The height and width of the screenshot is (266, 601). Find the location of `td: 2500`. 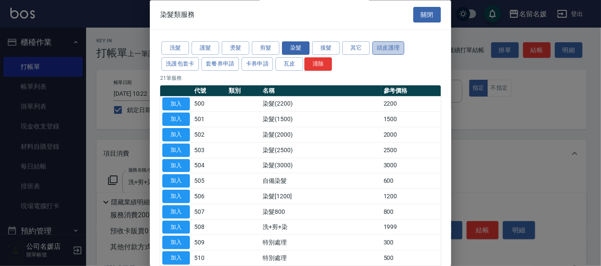

td: 2500 is located at coordinates (411, 150).